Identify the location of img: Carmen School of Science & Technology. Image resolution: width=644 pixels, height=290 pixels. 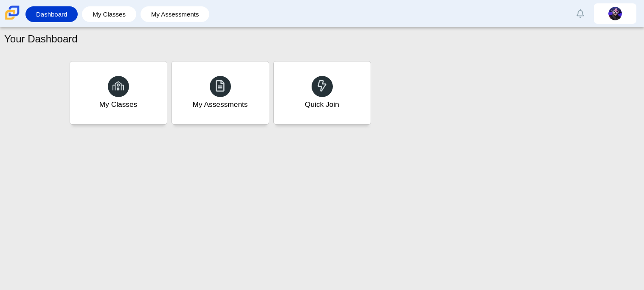
(12, 13).